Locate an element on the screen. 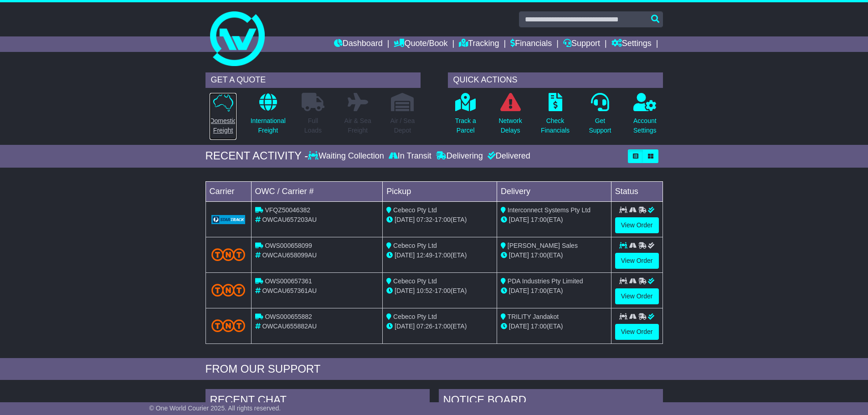 The width and height of the screenshot is (868, 415). span: 10:52 is located at coordinates (424, 290).